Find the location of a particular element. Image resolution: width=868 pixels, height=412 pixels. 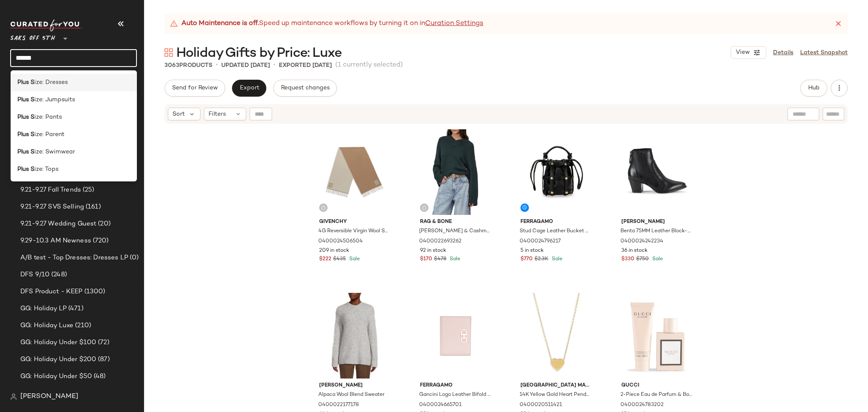

span: 209 in stock is located at coordinates (334, 251).